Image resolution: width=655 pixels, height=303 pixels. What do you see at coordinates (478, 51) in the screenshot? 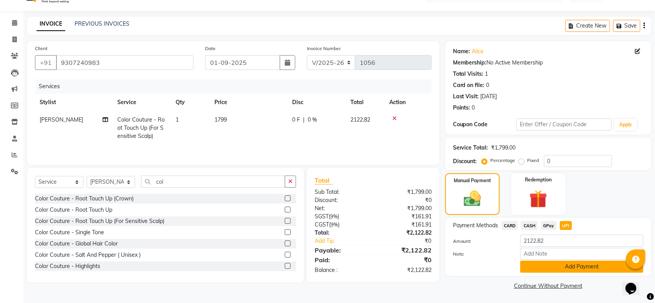
I see `a: Alice` at bounding box center [478, 51].